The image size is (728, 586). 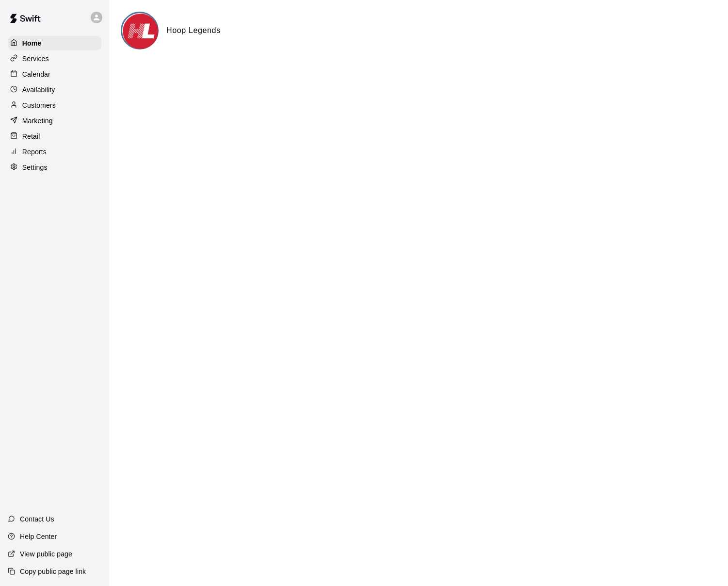 What do you see at coordinates (31, 136) in the screenshot?
I see `p: Retail` at bounding box center [31, 136].